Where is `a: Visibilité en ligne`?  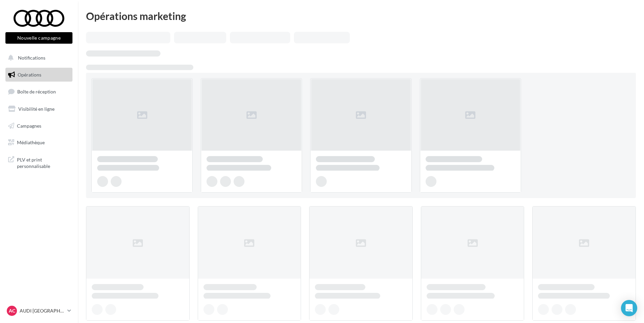
a: Visibilité en ligne is located at coordinates (39, 109).